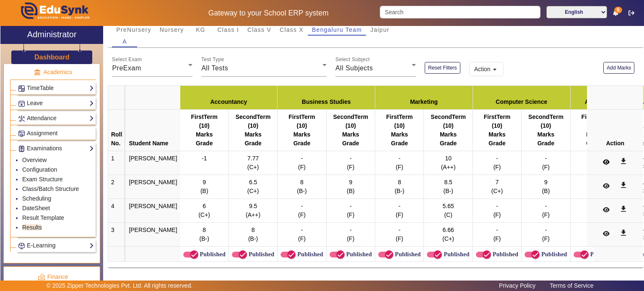 This screenshot has height=291, width=644. I want to click on th: Accountancy, so click(229, 98).